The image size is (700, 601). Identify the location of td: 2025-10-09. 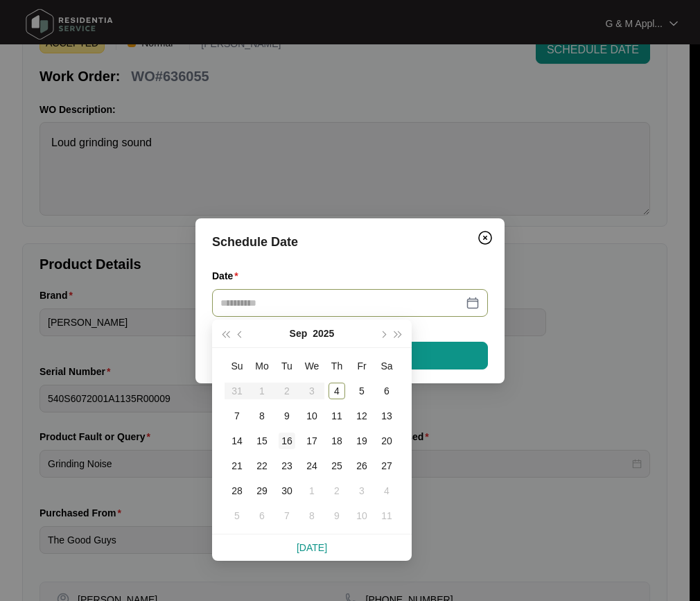
(337, 516).